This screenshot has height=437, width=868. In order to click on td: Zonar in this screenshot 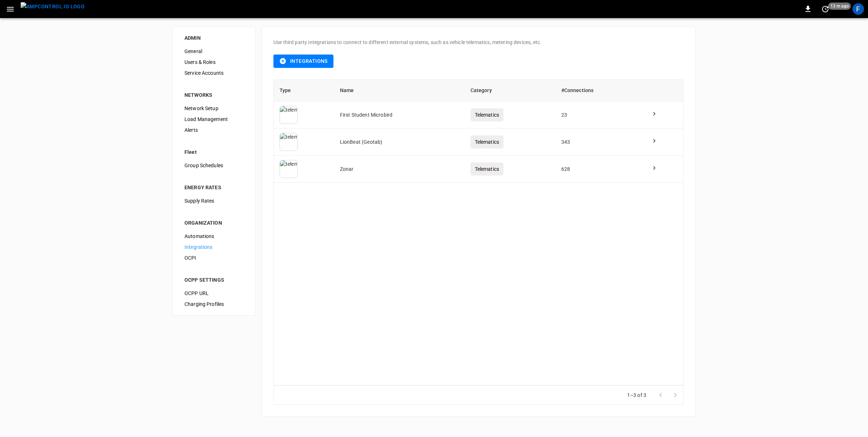, I will do `click(400, 169)`.